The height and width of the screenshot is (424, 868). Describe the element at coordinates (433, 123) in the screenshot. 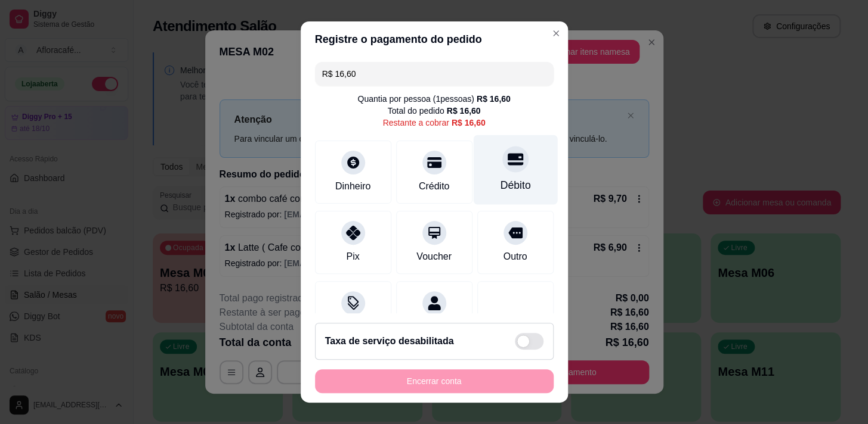

I see `div: Restante a cobrar` at that location.